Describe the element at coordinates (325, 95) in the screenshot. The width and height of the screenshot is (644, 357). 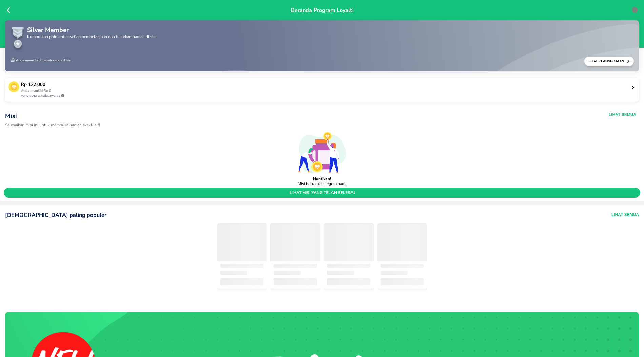
I see `p: yang segera kedaluwarsa` at that location.